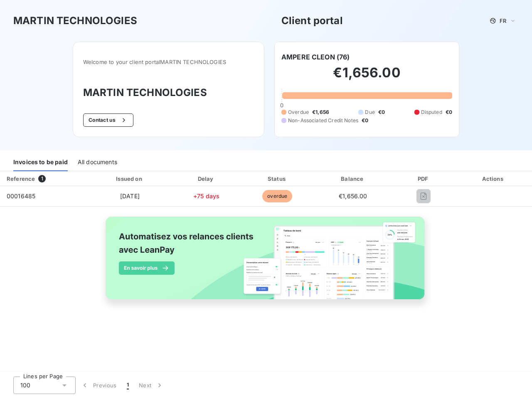  What do you see at coordinates (207, 179) in the screenshot?
I see `div: Delay` at bounding box center [207, 179].